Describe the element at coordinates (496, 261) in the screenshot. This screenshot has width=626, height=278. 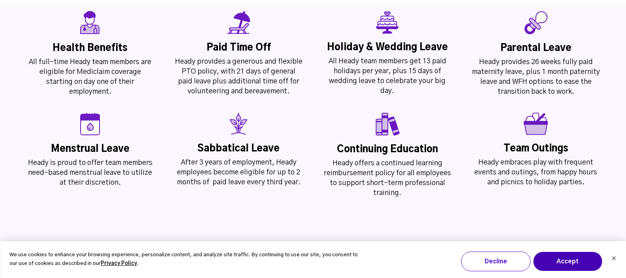
I see `button: Decline` at that location.